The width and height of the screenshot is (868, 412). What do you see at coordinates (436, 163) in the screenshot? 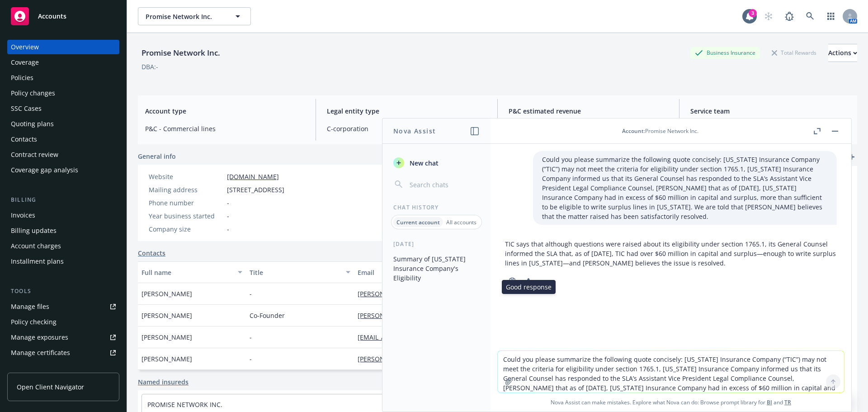
I see `button: New chat` at bounding box center [436, 163].